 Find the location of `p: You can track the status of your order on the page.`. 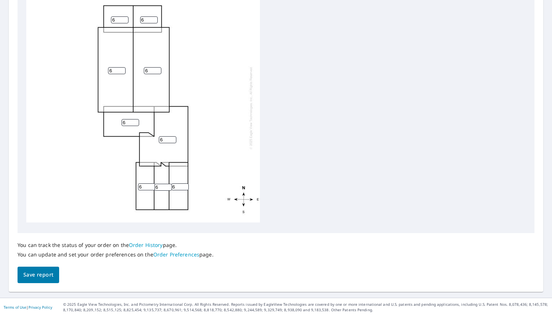

p: You can track the status of your order on the page. is located at coordinates (115, 245).